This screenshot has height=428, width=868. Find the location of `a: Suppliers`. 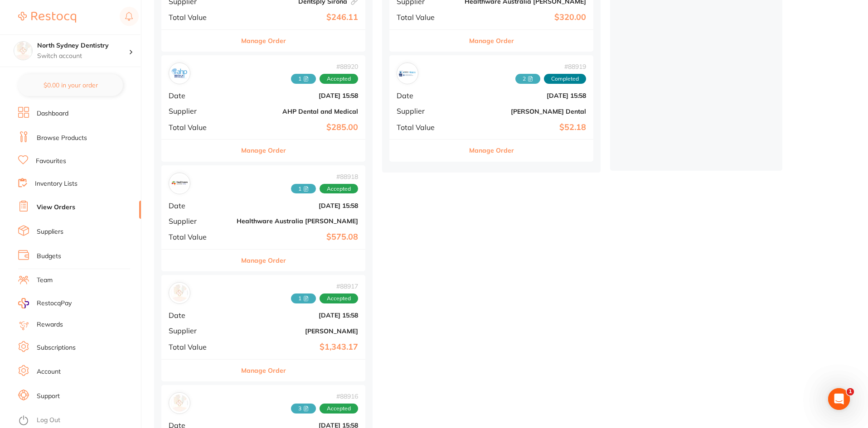

a: Suppliers is located at coordinates (50, 232).